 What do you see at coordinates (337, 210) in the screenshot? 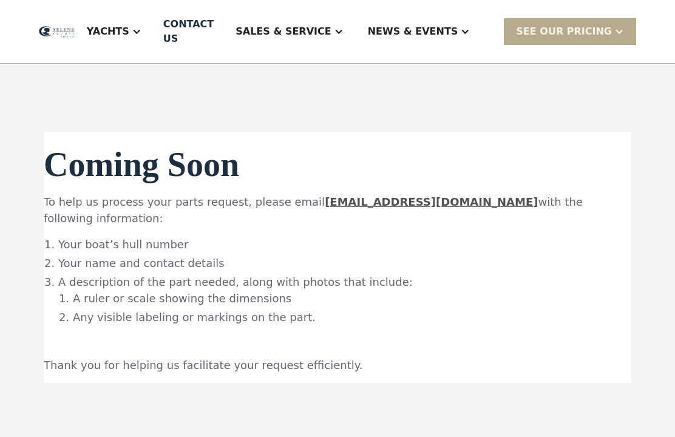
I see `p: To help us process your parts request, please email with the following information:` at bounding box center [337, 210].